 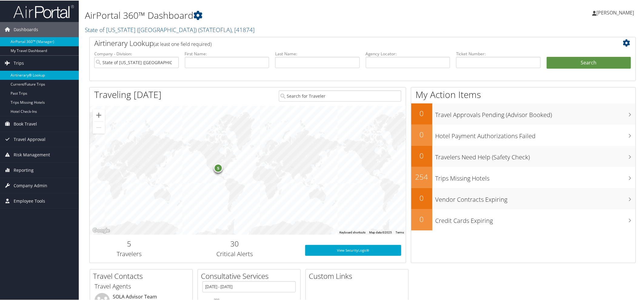 What do you see at coordinates (129, 243) in the screenshot?
I see `h2: 5` at bounding box center [129, 243].